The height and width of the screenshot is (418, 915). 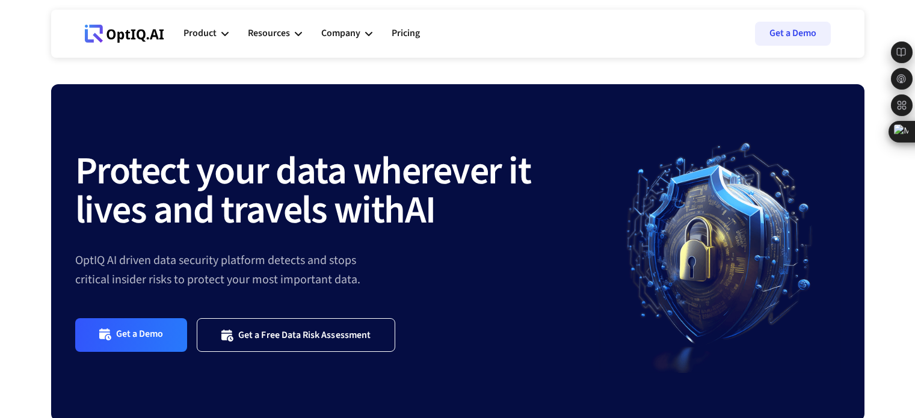 I want to click on a: Webflow Homepage, so click(x=124, y=34).